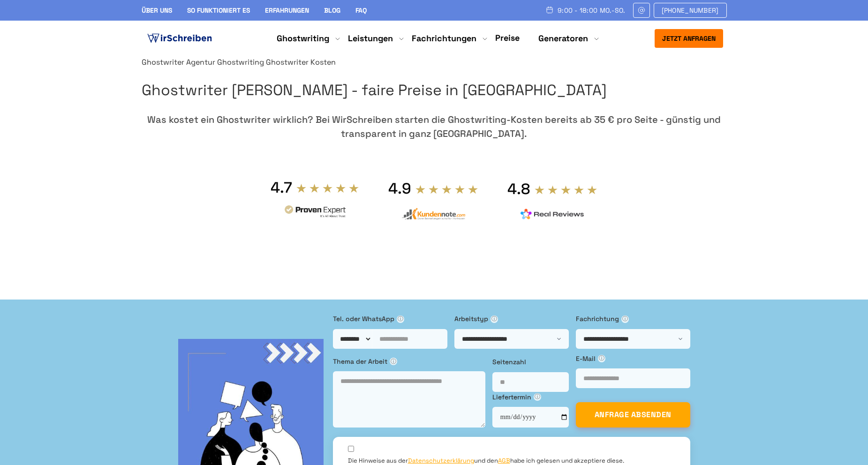 This screenshot has height=465, width=868. What do you see at coordinates (157, 10) in the screenshot?
I see `a: Über uns` at bounding box center [157, 10].